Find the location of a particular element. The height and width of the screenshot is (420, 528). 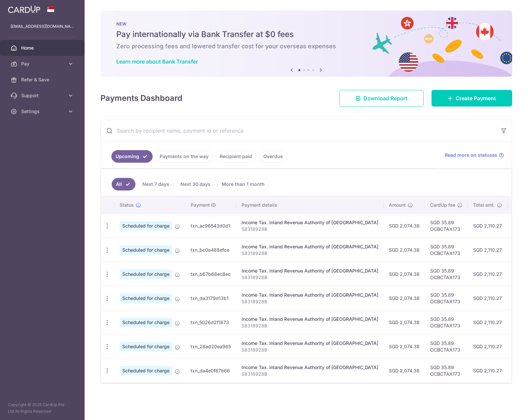

td: txn_5026d2f1873 is located at coordinates (211, 322).